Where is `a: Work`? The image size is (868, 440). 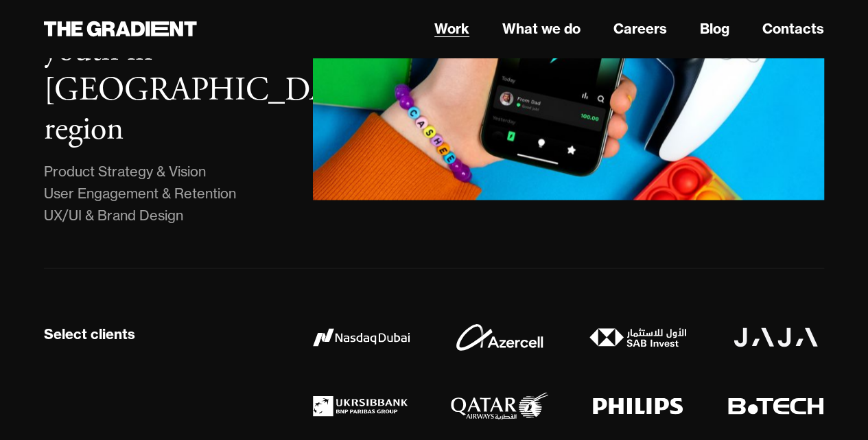
a: Work is located at coordinates (451, 29).